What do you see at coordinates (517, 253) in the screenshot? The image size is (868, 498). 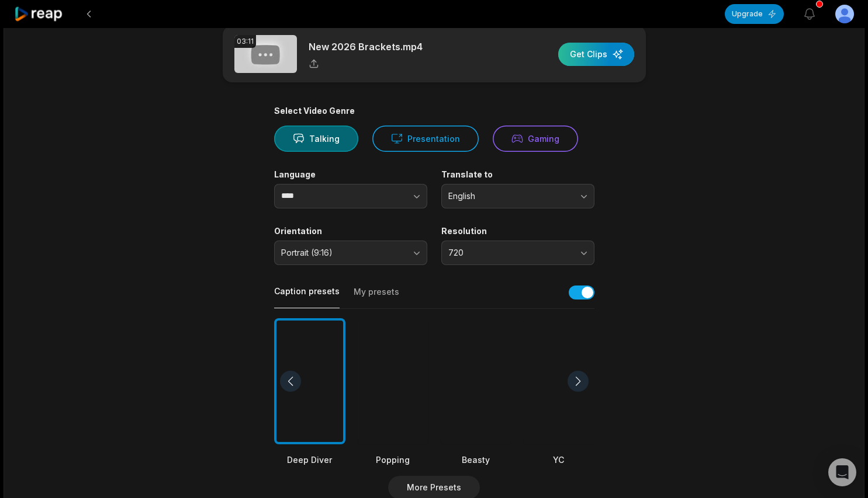 I see `button: 720` at bounding box center [517, 253].